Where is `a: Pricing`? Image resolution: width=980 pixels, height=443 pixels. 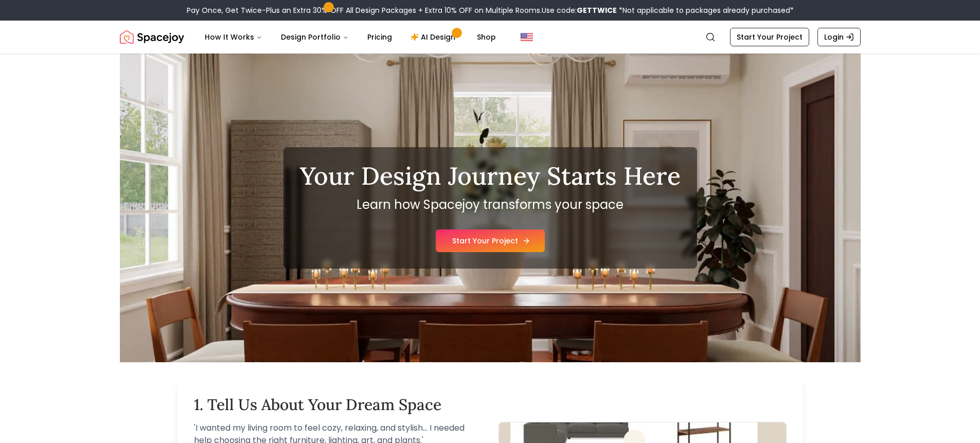
a: Pricing is located at coordinates (380, 37).